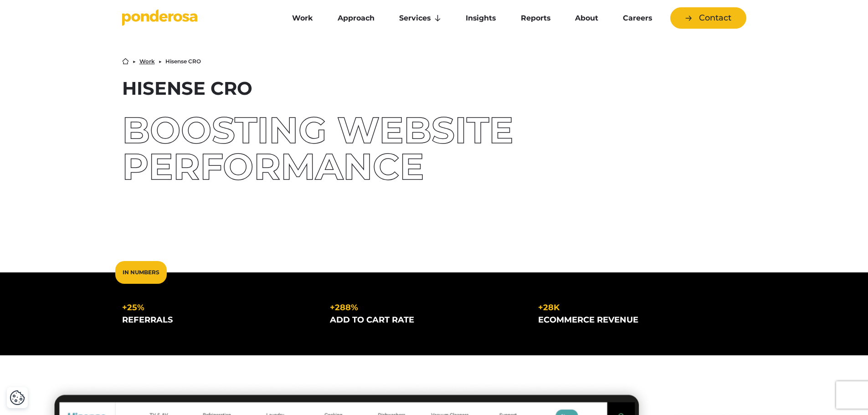 This screenshot has width=868, height=415. What do you see at coordinates (586, 19) in the screenshot?
I see `a: About` at bounding box center [586, 19].